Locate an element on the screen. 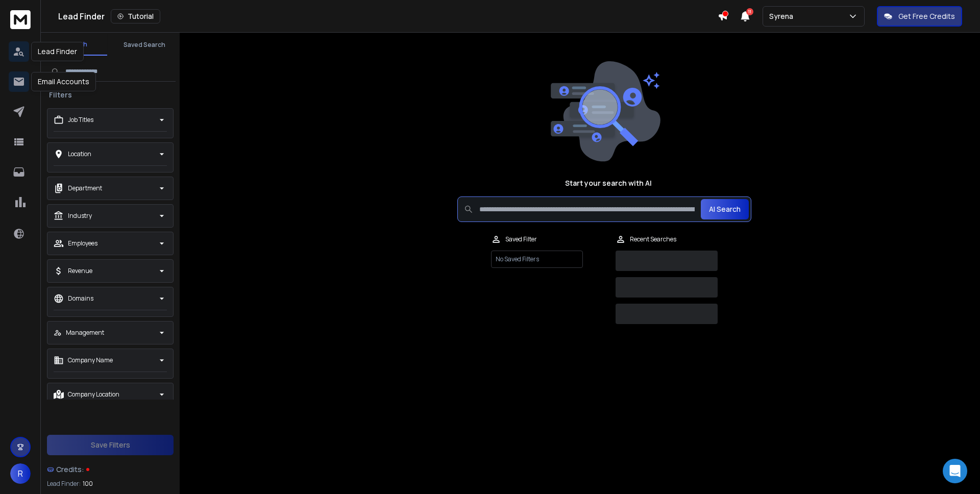 The height and width of the screenshot is (494, 980). p: Management is located at coordinates (85, 333).